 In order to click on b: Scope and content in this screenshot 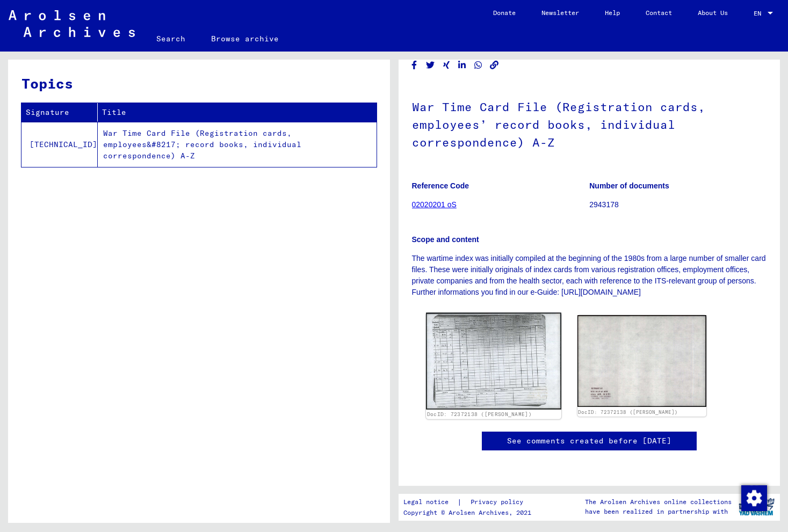, I will do `click(445, 239)`.